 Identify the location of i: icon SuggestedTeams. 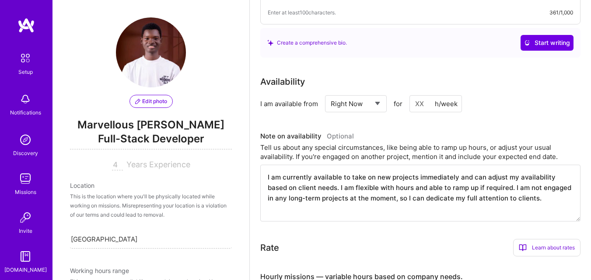
(270, 43).